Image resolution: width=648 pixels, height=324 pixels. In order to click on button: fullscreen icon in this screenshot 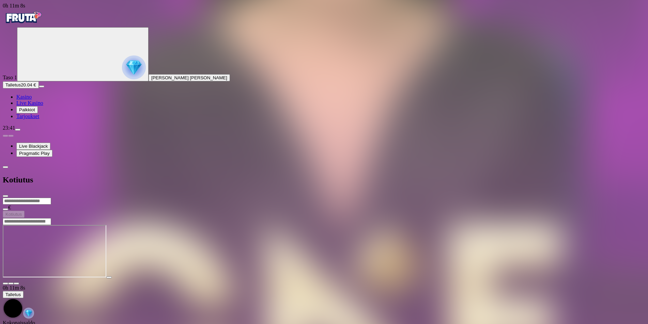, I will do `click(16, 284)`.